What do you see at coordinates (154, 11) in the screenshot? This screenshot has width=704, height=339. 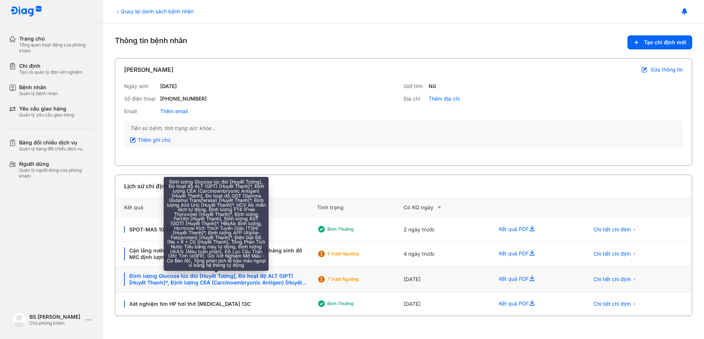 I see `div: Quay lại danh sách bệnh nhân` at bounding box center [154, 11].